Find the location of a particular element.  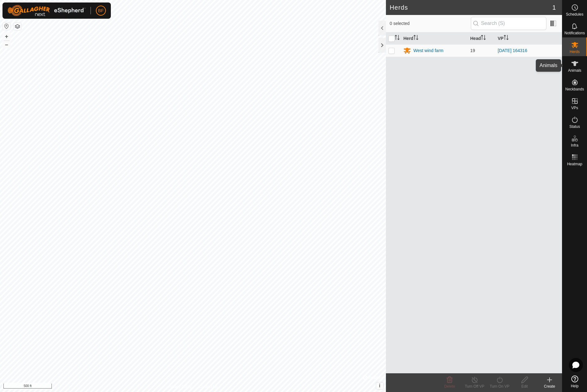

th: Herd is located at coordinates (434, 39).